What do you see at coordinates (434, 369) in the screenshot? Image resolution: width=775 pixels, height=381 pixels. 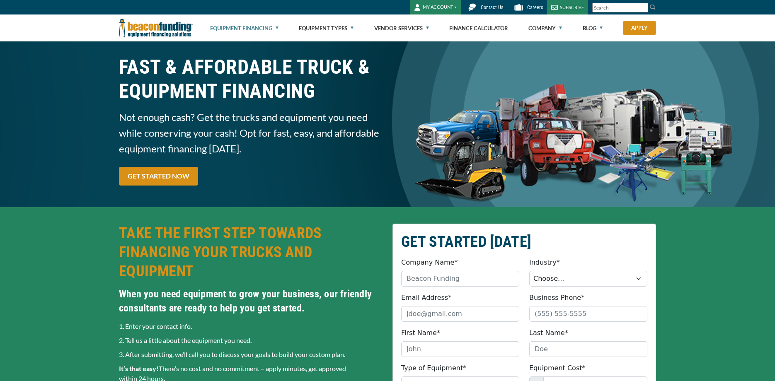 I see `label: Type of Equipment*` at bounding box center [434, 369].